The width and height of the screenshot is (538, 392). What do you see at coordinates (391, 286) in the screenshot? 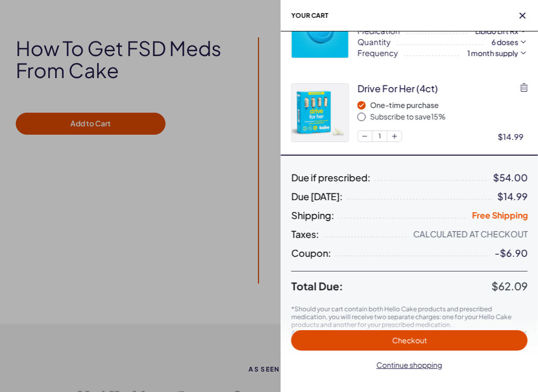
I see `span: Total Due:` at bounding box center [391, 286].